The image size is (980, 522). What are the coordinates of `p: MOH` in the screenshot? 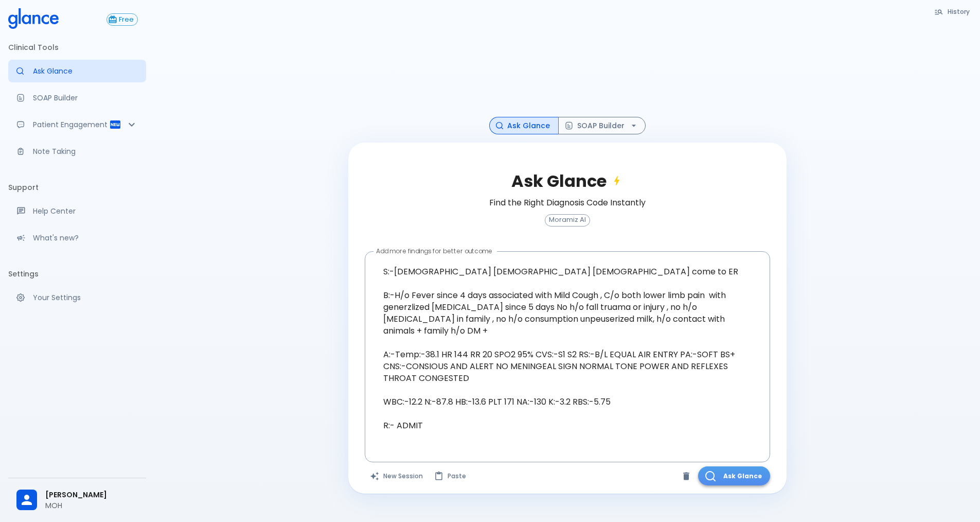 It's located at (92, 506).